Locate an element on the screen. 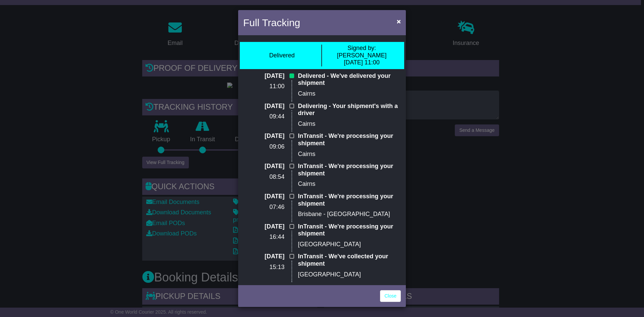 The image size is (644, 317). p: 15:13 is located at coordinates (264, 268).